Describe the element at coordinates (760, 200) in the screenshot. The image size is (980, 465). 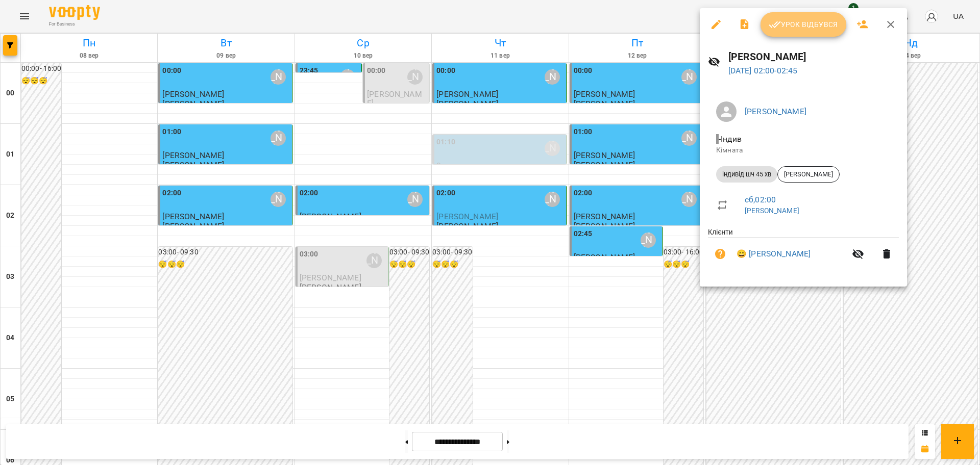
I see `a: сб , 02:00` at that location.